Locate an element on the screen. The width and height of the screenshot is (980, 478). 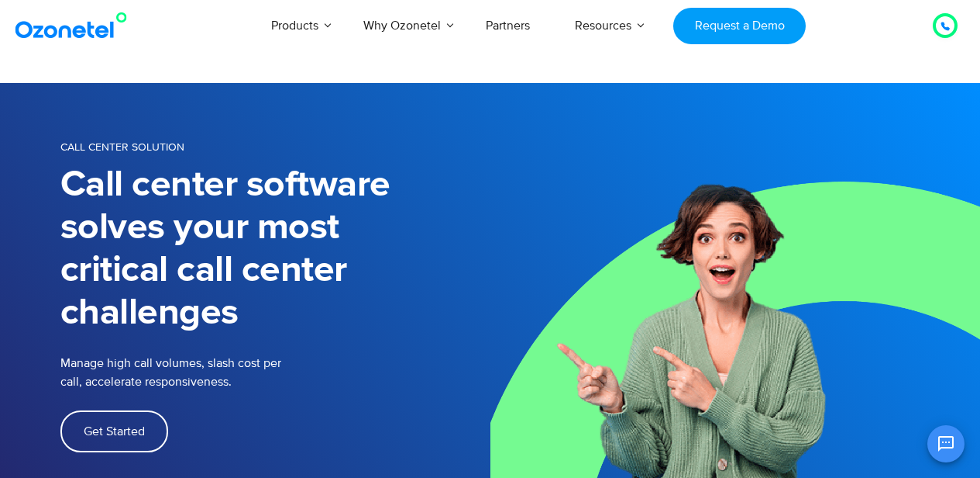
h1: Call center software solves your most critical call center challenges is located at coordinates (275, 249).